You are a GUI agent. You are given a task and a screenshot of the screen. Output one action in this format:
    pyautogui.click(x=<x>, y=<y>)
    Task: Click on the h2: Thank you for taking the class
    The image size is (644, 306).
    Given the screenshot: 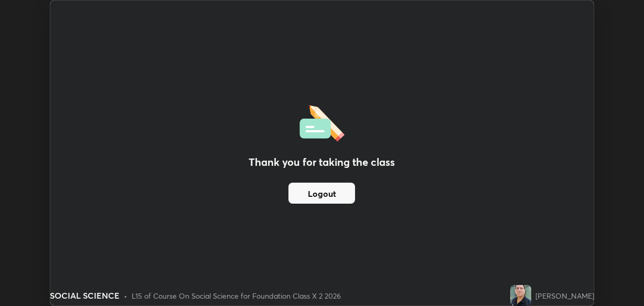 What is the action you would take?
    pyautogui.click(x=322, y=162)
    